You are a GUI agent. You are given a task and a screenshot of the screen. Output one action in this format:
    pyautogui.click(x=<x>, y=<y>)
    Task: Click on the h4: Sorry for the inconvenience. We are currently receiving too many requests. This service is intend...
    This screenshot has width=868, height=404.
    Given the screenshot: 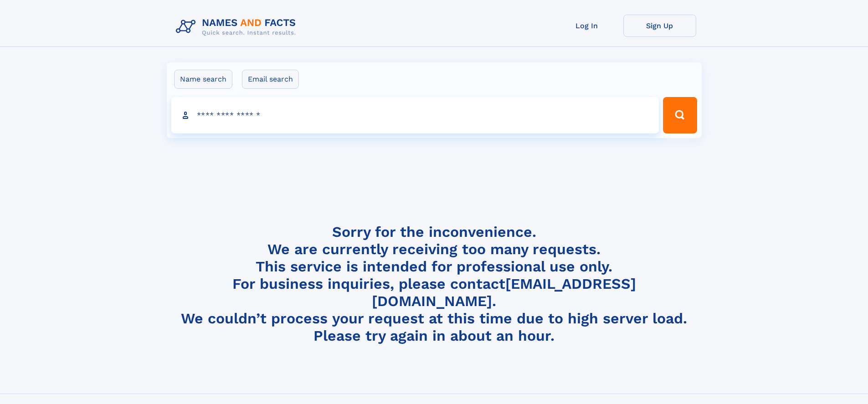 What is the action you would take?
    pyautogui.click(x=434, y=284)
    